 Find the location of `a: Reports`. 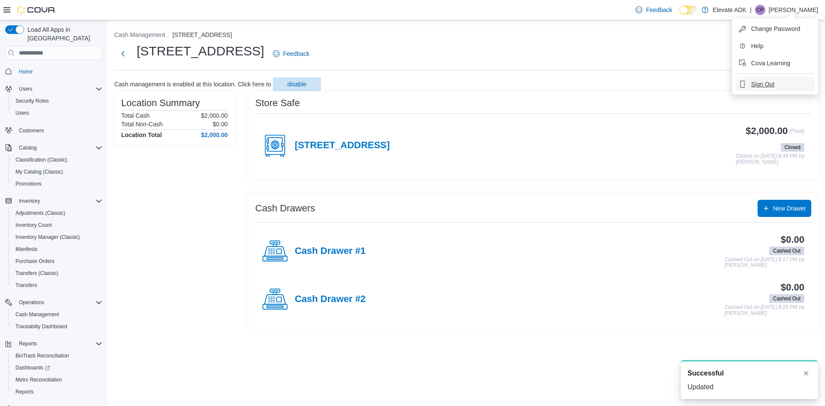

a: Reports is located at coordinates (24, 392).